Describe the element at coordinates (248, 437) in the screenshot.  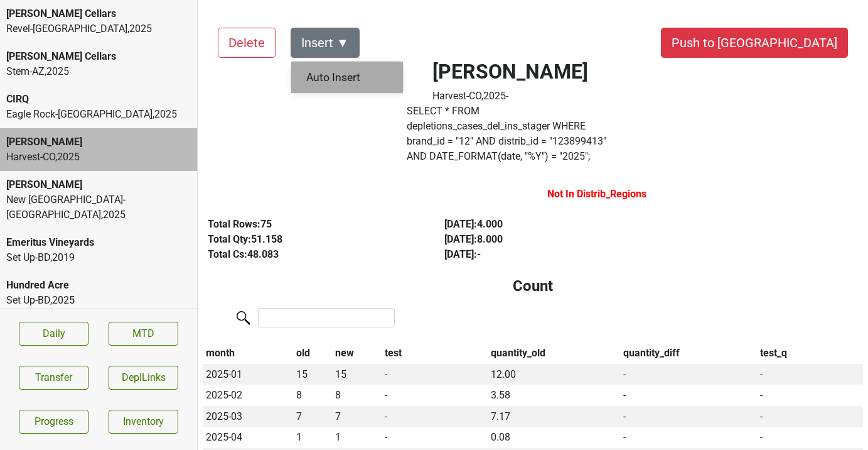
I see `td: 2025-04` at that location.